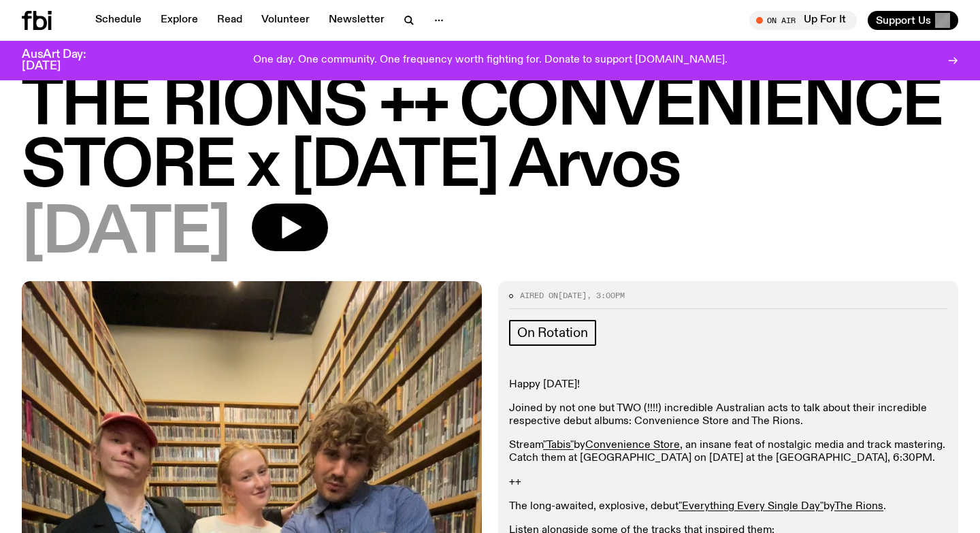 The image size is (980, 533). Describe the element at coordinates (285, 20) in the screenshot. I see `a: Volunteer` at that location.